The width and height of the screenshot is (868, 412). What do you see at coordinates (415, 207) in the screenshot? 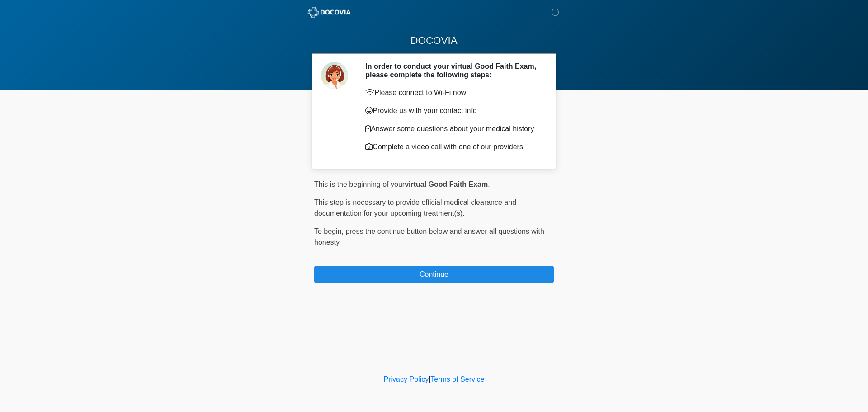
I see `span: This step is necessary to provide official medical clearance and documentation for your upcoming ...` at bounding box center [415, 207].